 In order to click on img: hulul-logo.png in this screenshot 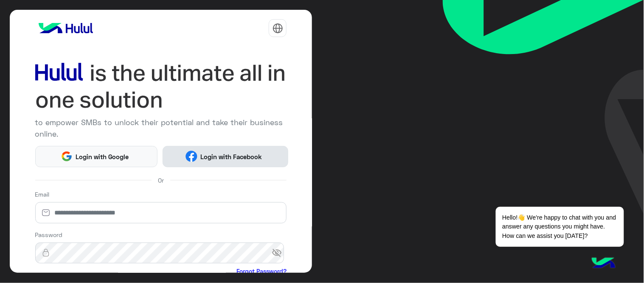, I will do `click(603, 263)`.